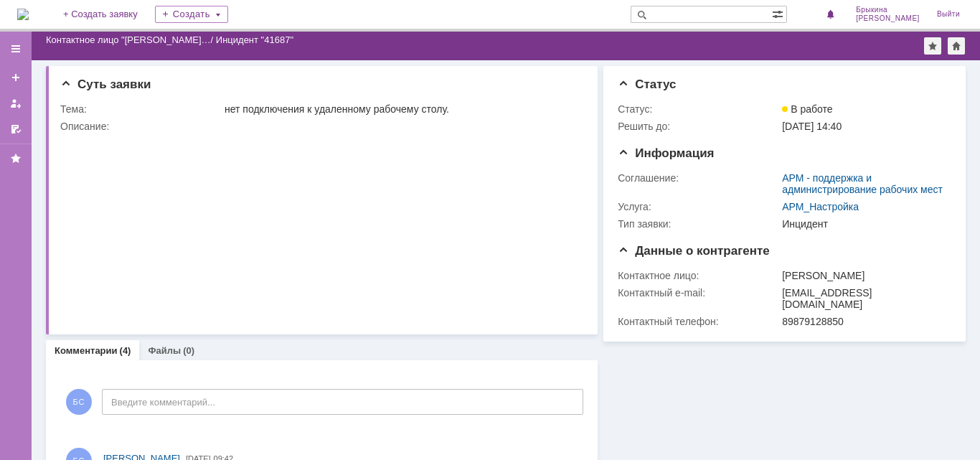 Image resolution: width=980 pixels, height=460 pixels. Describe the element at coordinates (819, 207) in the screenshot. I see `a: АРМ_Настройка` at that location.